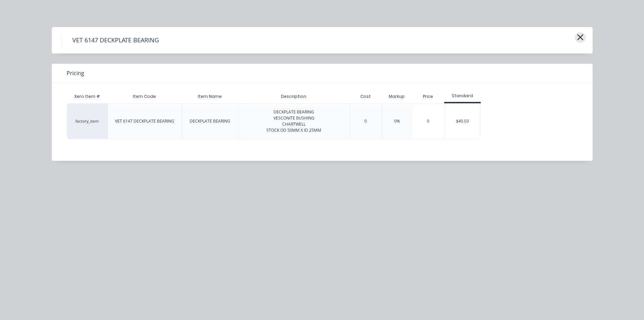 This screenshot has height=320, width=644. What do you see at coordinates (397, 121) in the screenshot?
I see `div: 0%` at bounding box center [397, 121].